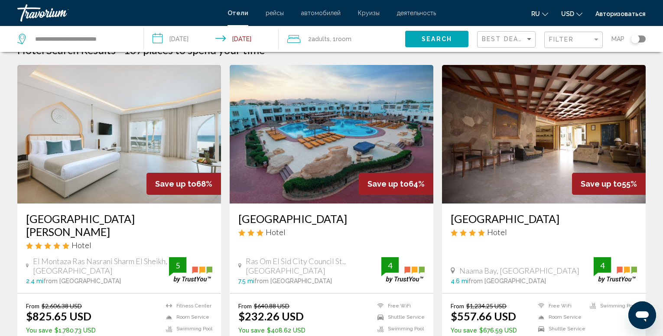 This screenshot has height=336, width=663. What do you see at coordinates (635, 39) in the screenshot?
I see `button: Toggle map` at bounding box center [635, 39].